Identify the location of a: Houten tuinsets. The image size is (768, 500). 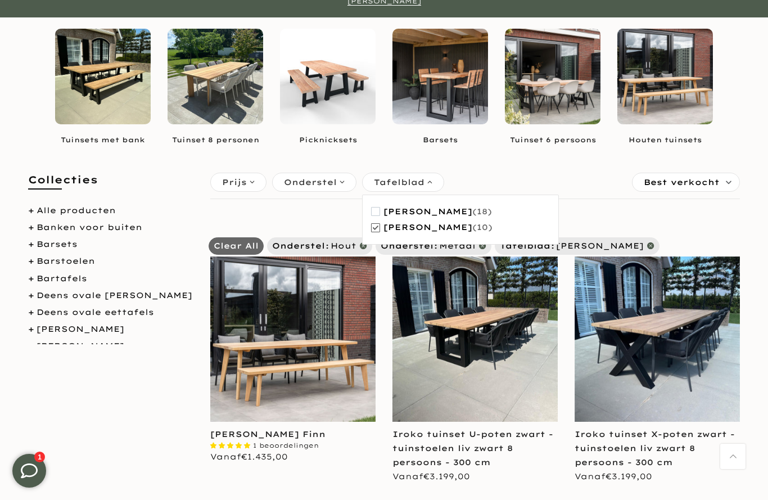
(665, 140).